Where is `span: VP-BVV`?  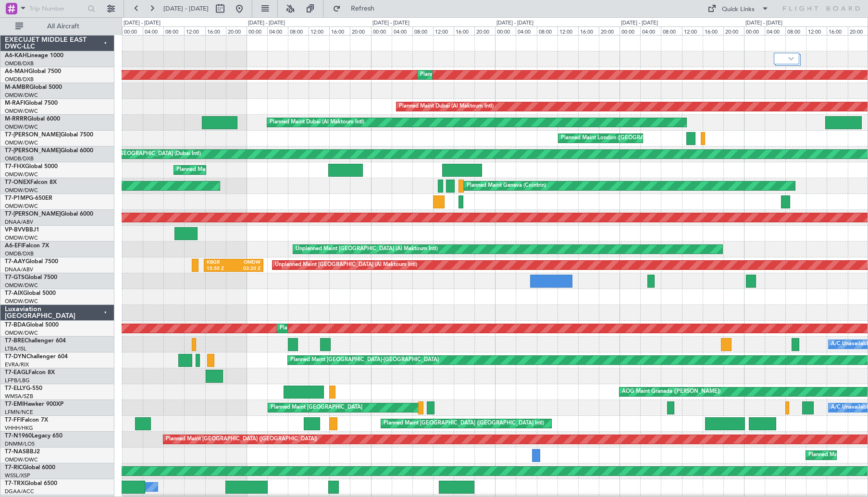
span: VP-BVV is located at coordinates (15, 230).